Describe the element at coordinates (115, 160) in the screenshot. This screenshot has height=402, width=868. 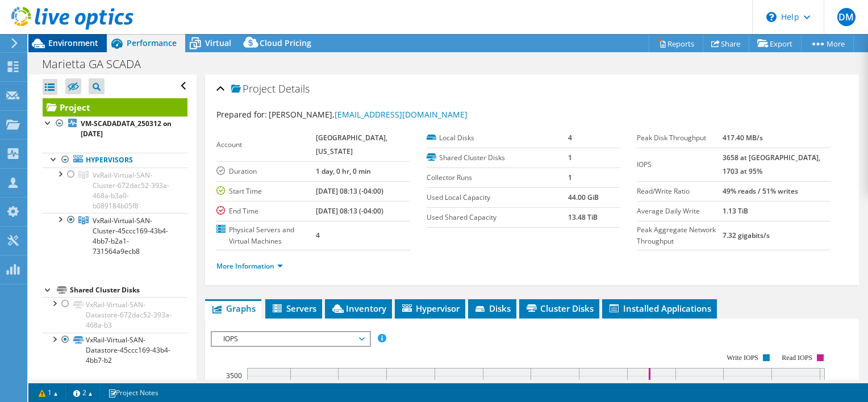
I see `a: Hypervisors` at that location.